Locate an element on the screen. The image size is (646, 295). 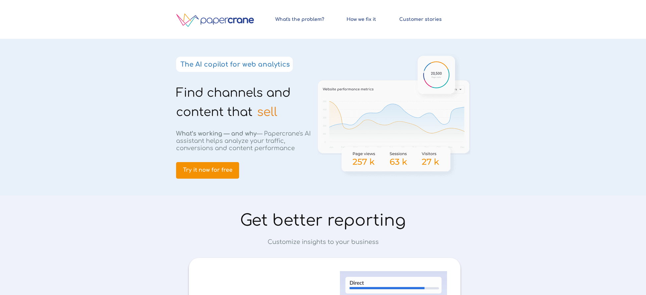
span: Get better reporting is located at coordinates (323, 221).